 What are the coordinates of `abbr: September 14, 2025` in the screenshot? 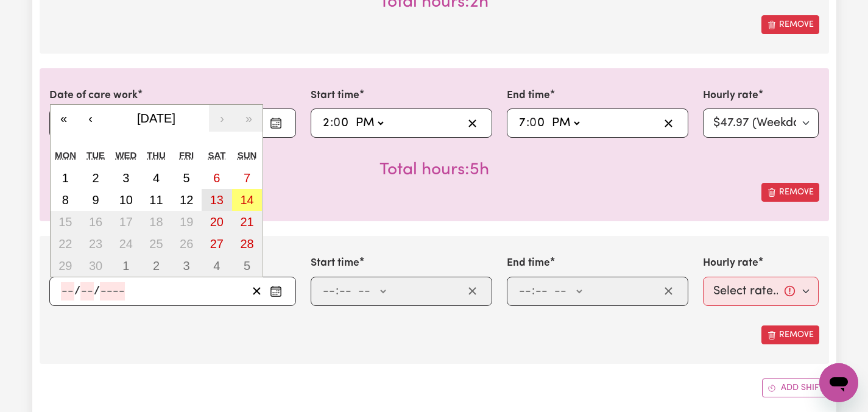 It's located at (247, 200).